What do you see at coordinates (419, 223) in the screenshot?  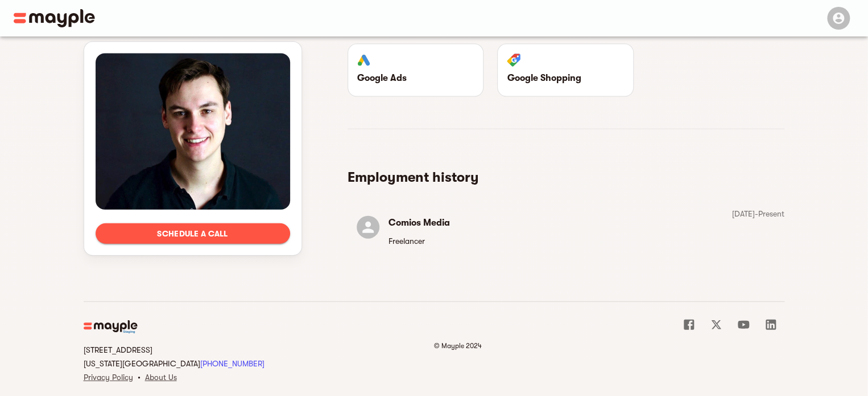 I see `h6: Comios Media` at bounding box center [419, 223].